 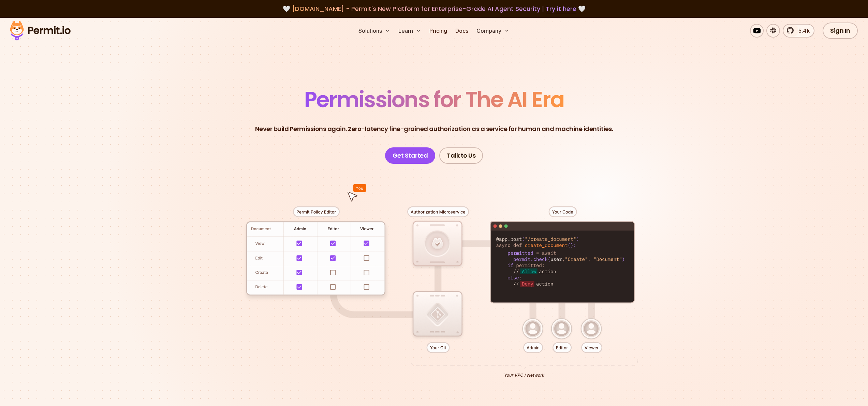 I want to click on a: Talk to Us, so click(x=461, y=155).